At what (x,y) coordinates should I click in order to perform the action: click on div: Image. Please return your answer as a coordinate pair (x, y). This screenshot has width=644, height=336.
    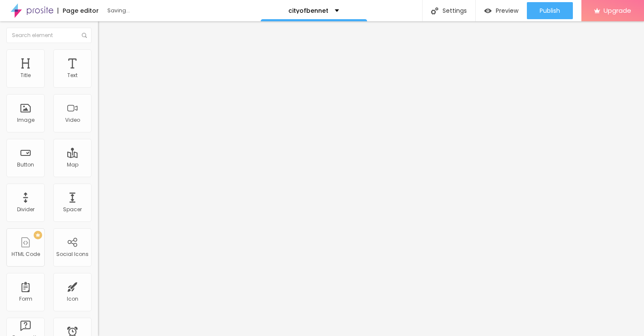
    Looking at the image, I should click on (25, 120).